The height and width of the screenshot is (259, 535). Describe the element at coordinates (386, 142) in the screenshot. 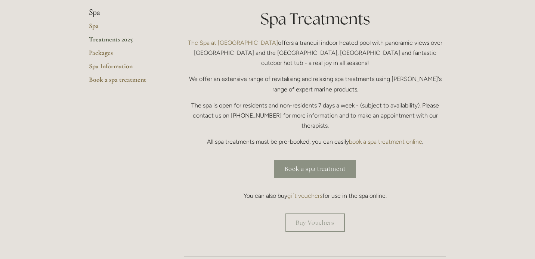

I see `a: book a spa treatment online` at that location.